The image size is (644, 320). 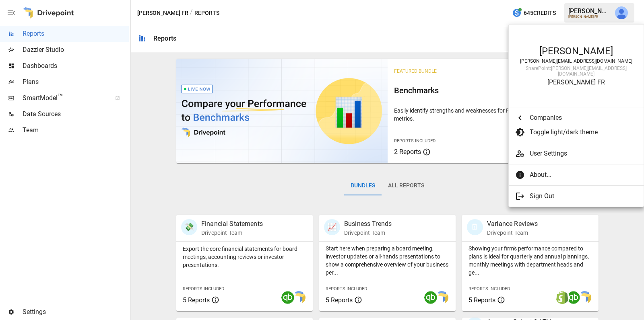 I want to click on span: Sign Out, so click(x=580, y=196).